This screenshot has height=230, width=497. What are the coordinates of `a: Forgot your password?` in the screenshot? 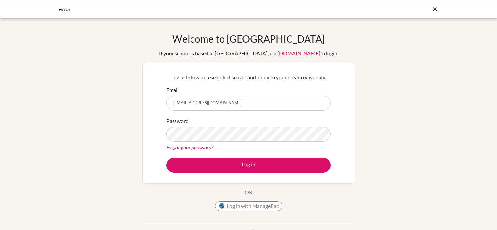 It's located at (190, 147).